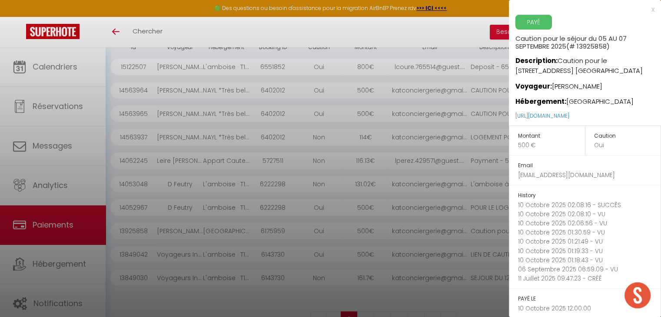 The height and width of the screenshot is (317, 661). What do you see at coordinates (589, 278) in the screenshot?
I see `p: 11 Juillet 2025 09:47:23 - CRÊÊ` at bounding box center [589, 278].